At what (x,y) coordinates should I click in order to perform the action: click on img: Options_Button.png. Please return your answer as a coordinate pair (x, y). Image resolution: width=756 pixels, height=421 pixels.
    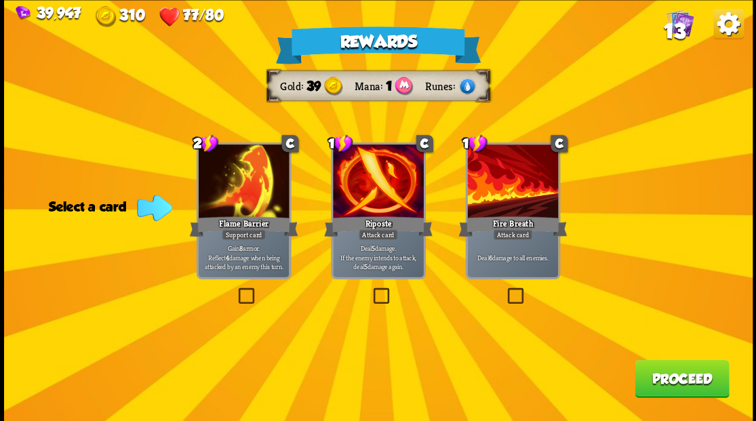
    Looking at the image, I should click on (728, 24).